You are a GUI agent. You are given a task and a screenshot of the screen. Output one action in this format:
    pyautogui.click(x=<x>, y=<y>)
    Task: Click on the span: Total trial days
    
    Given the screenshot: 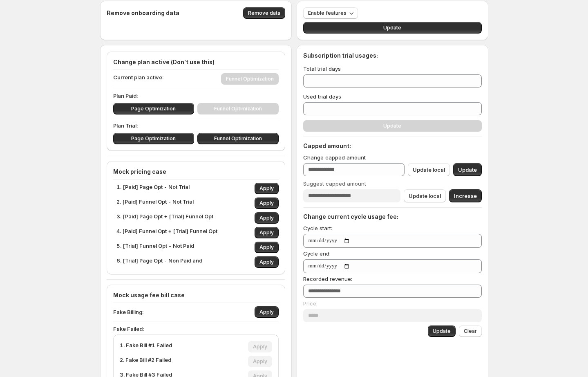 What is the action you would take?
    pyautogui.click(x=322, y=69)
    